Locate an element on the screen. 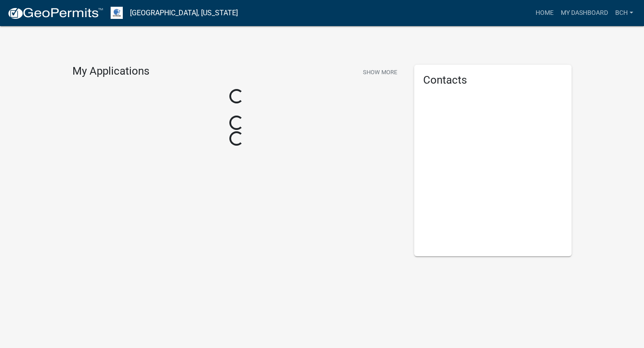  h5: Contacts is located at coordinates (493, 80).